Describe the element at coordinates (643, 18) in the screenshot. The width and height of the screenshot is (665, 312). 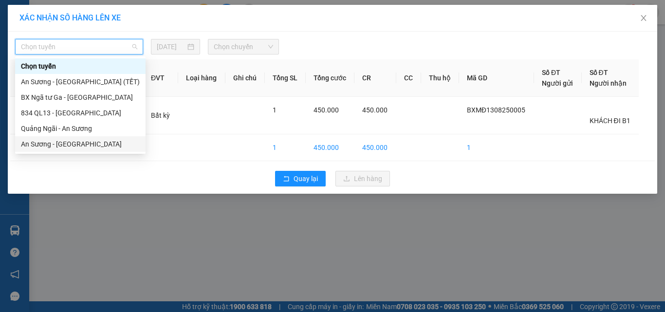
I see `span: close` at that location.